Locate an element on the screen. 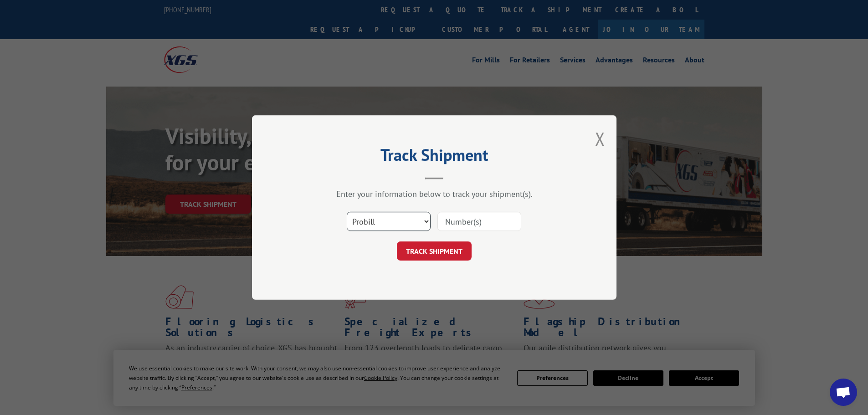 The image size is (868, 415). div: Enter your information below to track your shipment(s). is located at coordinates (434, 194).